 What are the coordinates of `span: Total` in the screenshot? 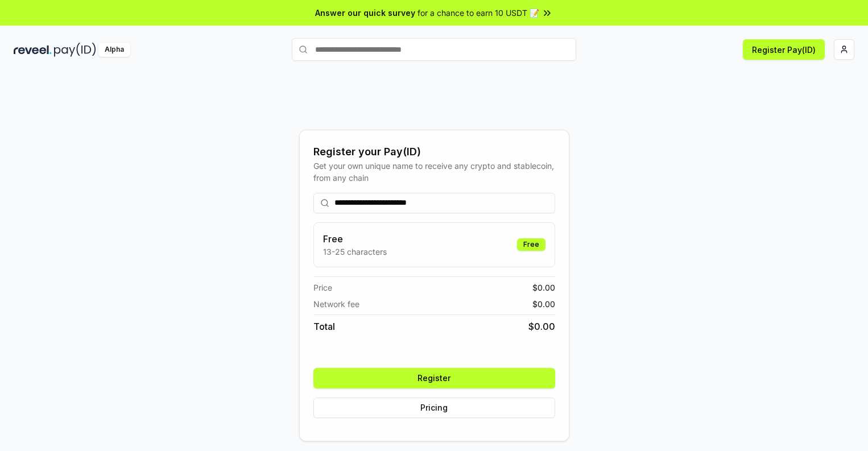 It's located at (324, 326).